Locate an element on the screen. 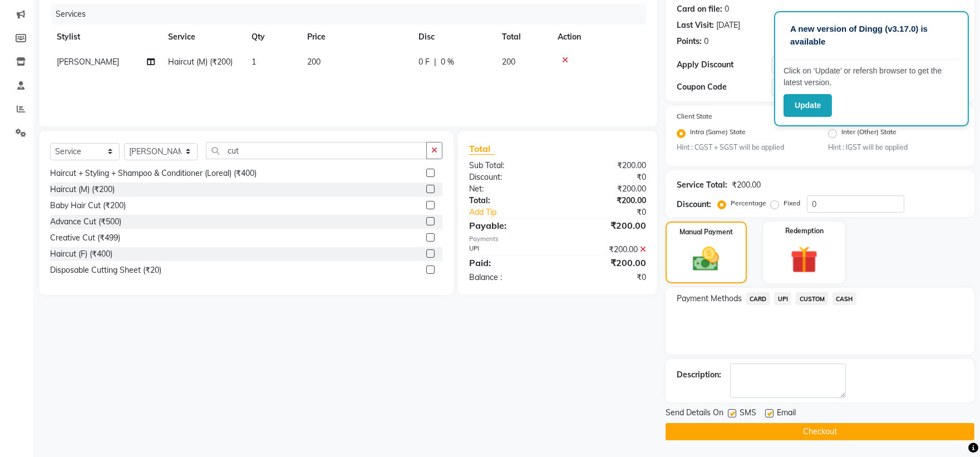 The height and width of the screenshot is (457, 980). div: Apply Discount is located at coordinates (725, 65).